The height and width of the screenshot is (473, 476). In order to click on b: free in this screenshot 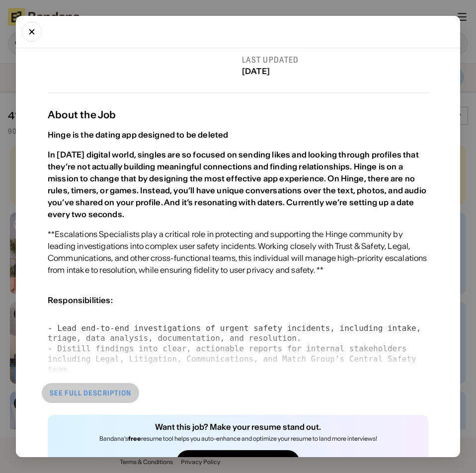, I will do `click(135, 438)`.